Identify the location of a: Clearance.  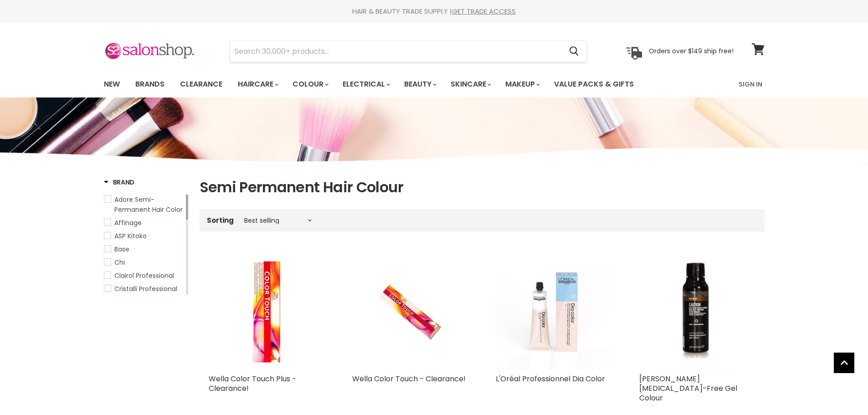
(201, 84).